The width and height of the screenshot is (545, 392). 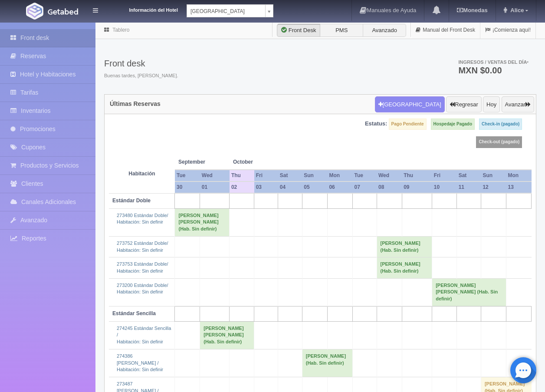 I want to click on a: 273200 Estándar Doble/Habitación: Sin definir, so click(x=142, y=289).